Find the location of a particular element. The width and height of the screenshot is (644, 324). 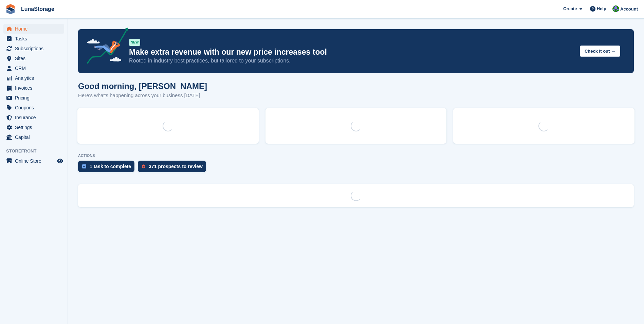

span: Analytics is located at coordinates (35, 78).